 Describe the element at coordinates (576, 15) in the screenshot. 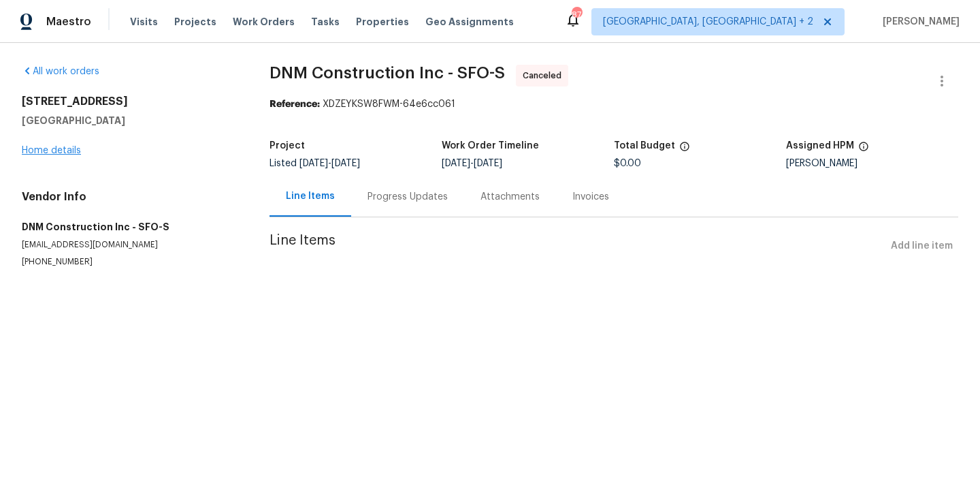

I see `div: 87` at that location.